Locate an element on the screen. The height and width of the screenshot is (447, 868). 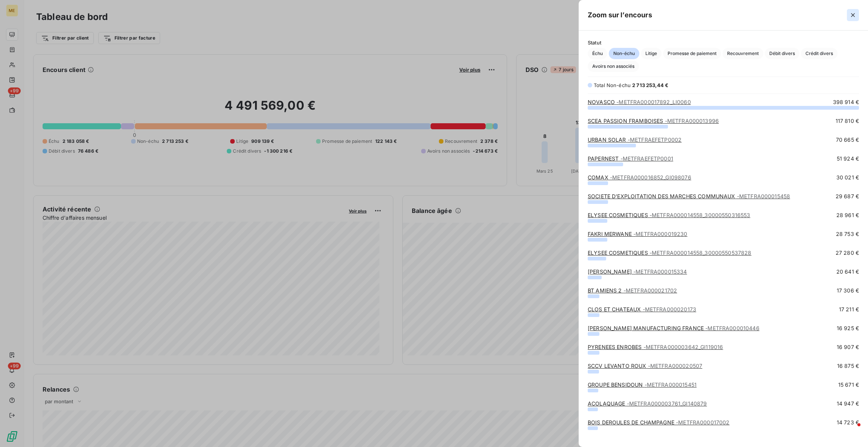
span: - METFRA000003642_GI119016 is located at coordinates (683, 347).